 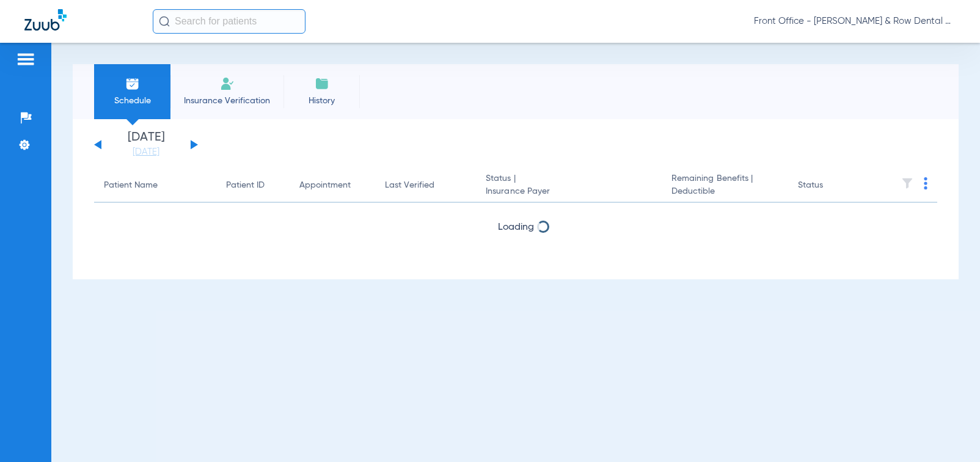 What do you see at coordinates (321, 101) in the screenshot?
I see `span: History` at bounding box center [321, 101].